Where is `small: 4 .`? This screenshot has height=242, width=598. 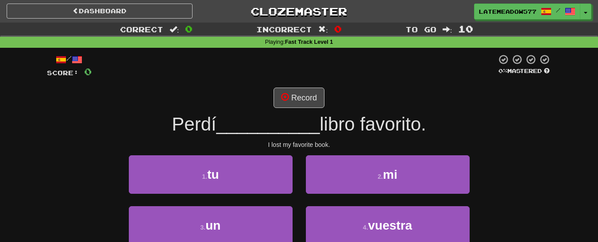
small: 4 . is located at coordinates (366, 228).